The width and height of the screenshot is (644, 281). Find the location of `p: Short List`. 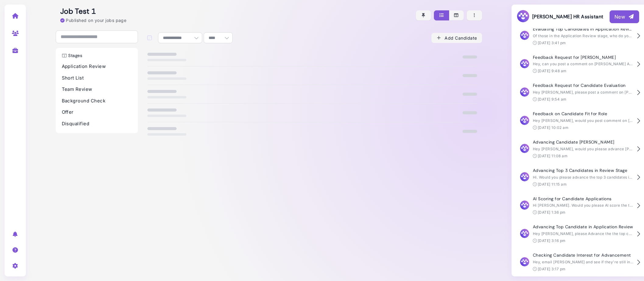

p: Short List is located at coordinates (97, 78).